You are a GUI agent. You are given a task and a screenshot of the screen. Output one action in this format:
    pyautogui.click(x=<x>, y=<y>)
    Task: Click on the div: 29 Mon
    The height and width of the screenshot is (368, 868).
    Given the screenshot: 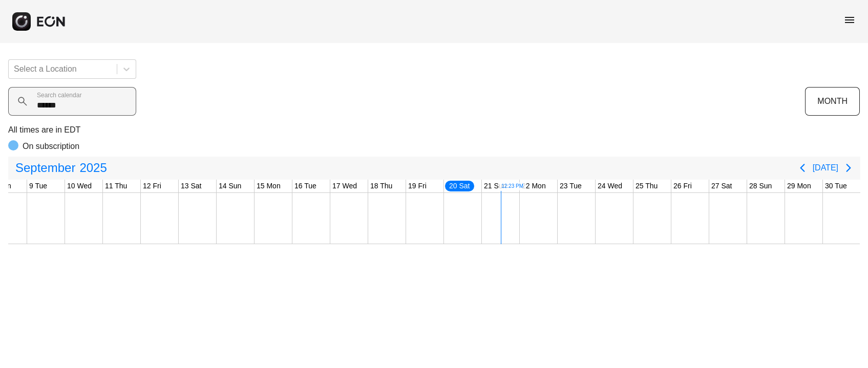 What is the action you would take?
    pyautogui.click(x=799, y=186)
    